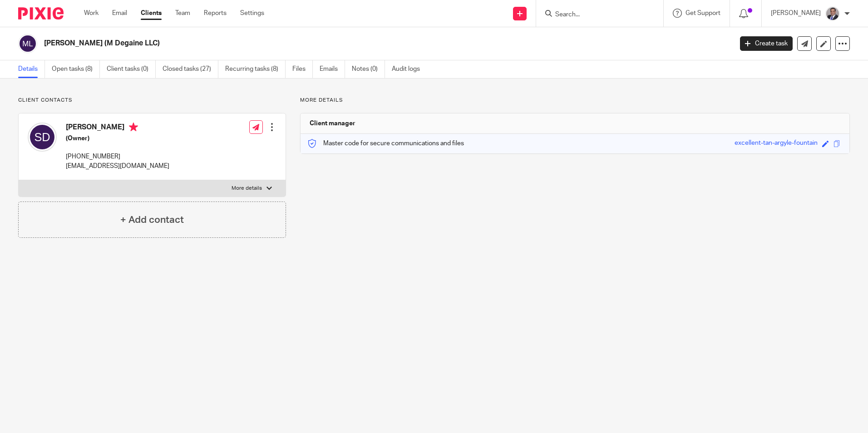 The width and height of the screenshot is (868, 433). Describe the element at coordinates (805, 44) in the screenshot. I see `a: Send new email` at that location.